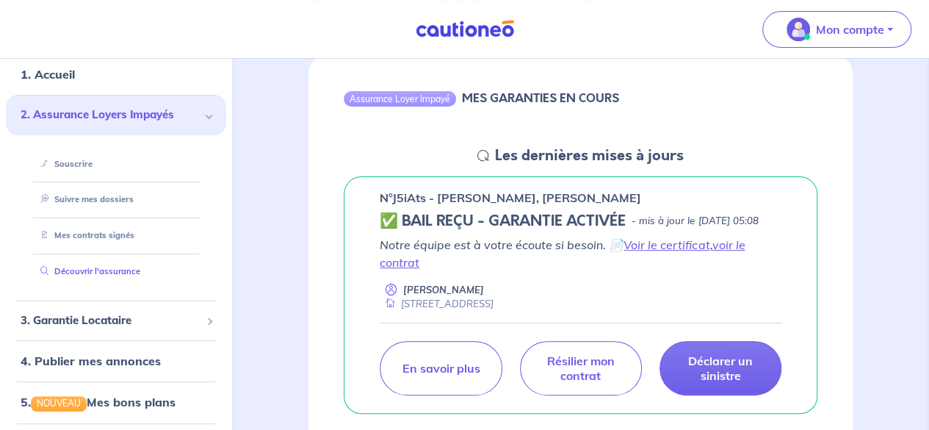 Image resolution: width=929 pixels, height=430 pixels. I want to click on h5: Les dernières mises à jours, so click(589, 156).